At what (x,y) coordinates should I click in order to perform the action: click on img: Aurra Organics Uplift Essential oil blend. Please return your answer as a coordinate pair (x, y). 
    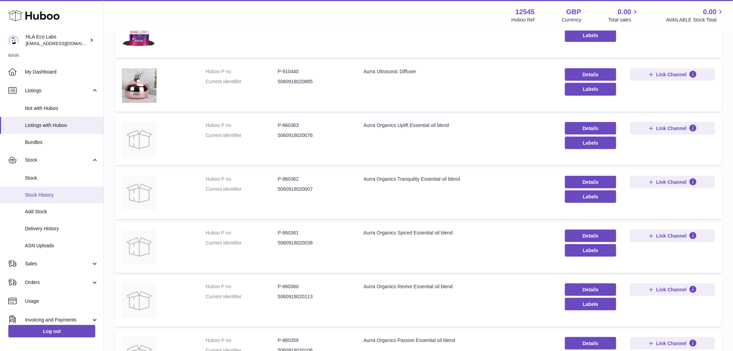
    Looking at the image, I should click on (139, 139).